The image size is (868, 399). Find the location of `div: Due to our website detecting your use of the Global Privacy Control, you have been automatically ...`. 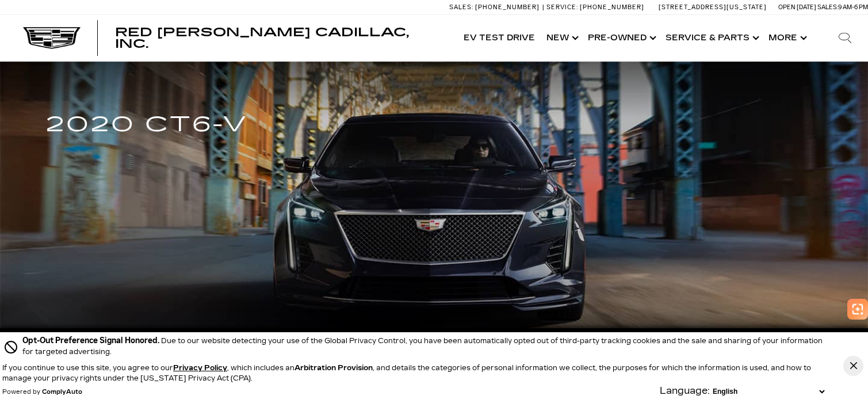

div: Due to our website detecting your use of the Global Privacy Control, you have been automatically ... is located at coordinates (424, 345).